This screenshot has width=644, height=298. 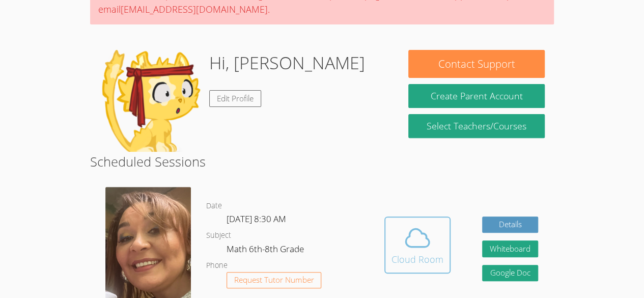 What do you see at coordinates (217, 265) in the screenshot?
I see `dt: Phone` at bounding box center [217, 265].